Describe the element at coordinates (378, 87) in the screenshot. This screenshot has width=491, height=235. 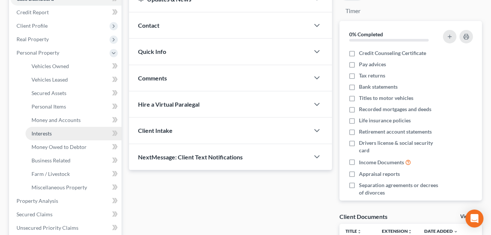
I see `span: Bank statements` at that location.